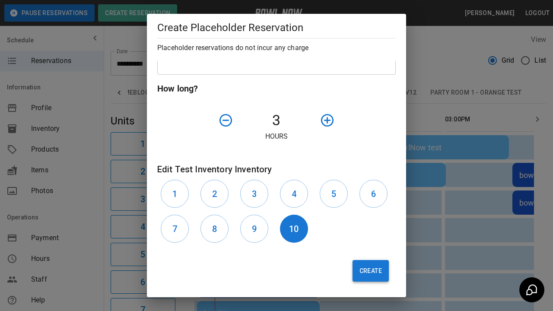 The width and height of the screenshot is (553, 311). I want to click on button: 9, so click(254, 228).